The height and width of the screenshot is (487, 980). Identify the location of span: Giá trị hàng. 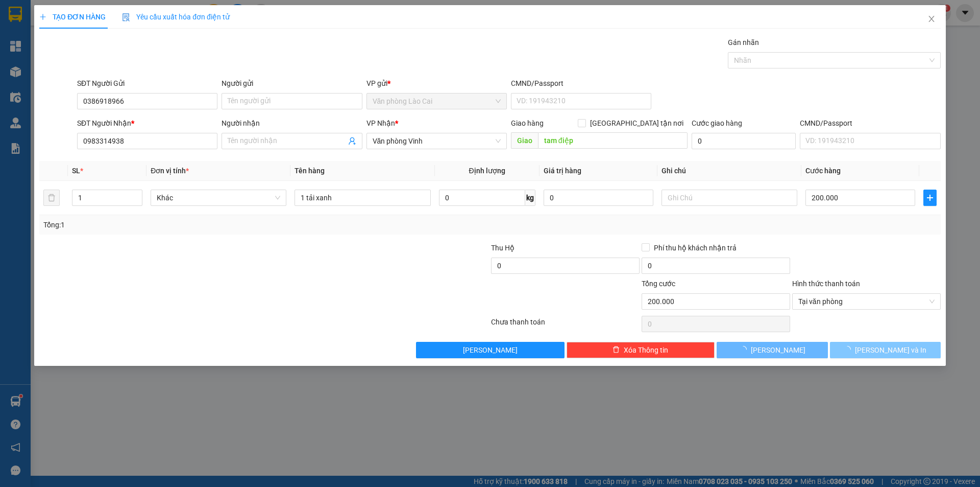
(563, 171).